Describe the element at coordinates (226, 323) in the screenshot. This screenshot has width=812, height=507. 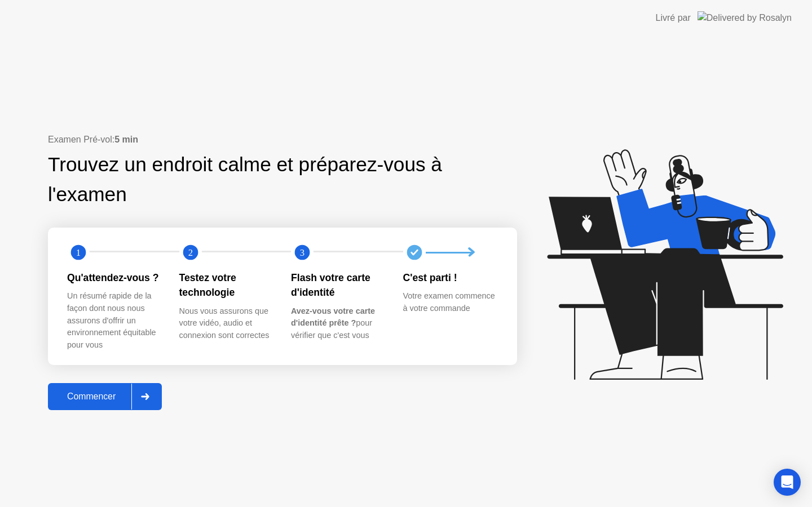
I see `div: Nous vous assurons que votre vidéo, audio et connexion sont correctes` at that location.